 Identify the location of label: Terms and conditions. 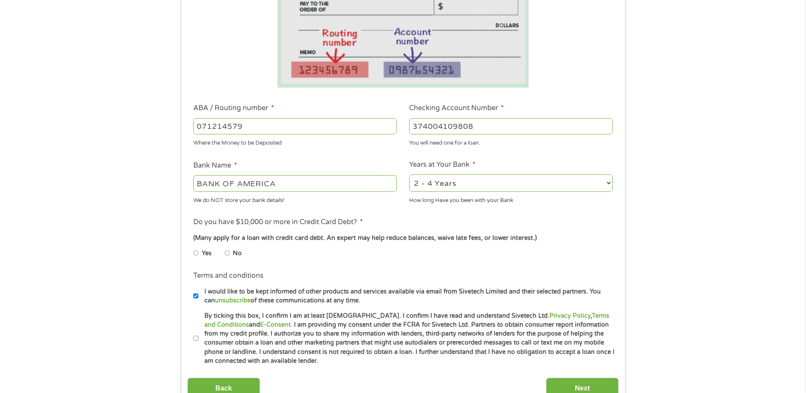
(228, 275).